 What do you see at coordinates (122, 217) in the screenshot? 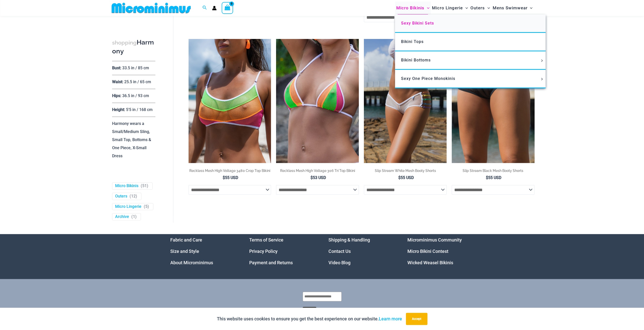
I see `a: Archive` at bounding box center [122, 217].